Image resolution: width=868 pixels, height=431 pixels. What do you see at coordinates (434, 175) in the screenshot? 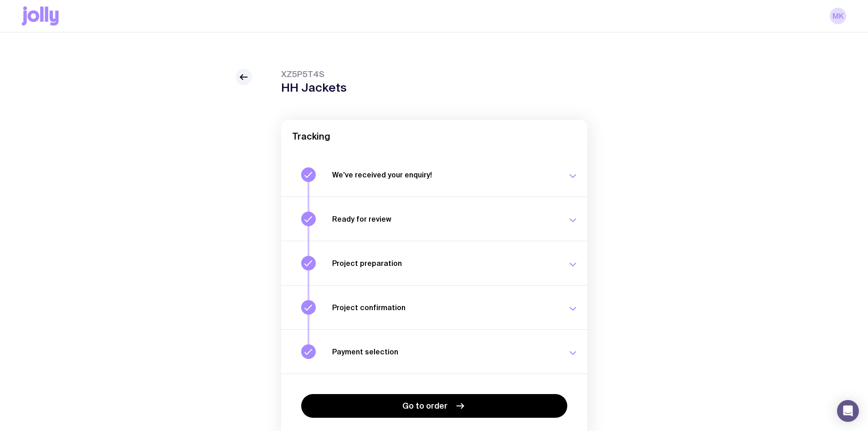
I see `button: We’ve received your enquiry!` at bounding box center [434, 175].